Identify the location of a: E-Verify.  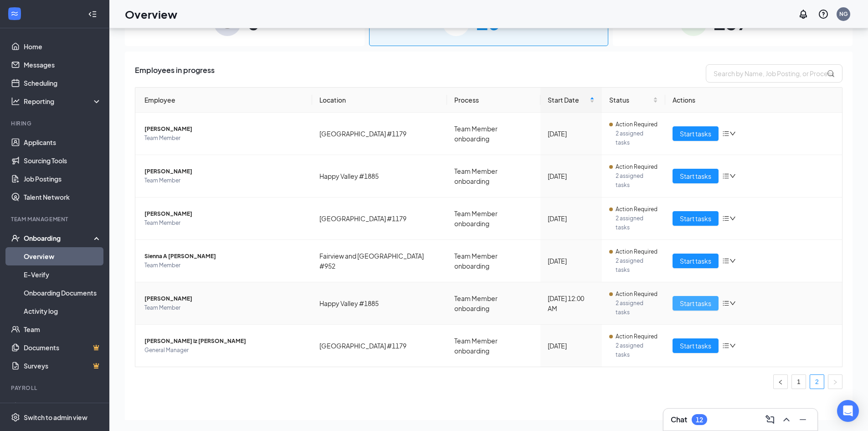
(63, 275).